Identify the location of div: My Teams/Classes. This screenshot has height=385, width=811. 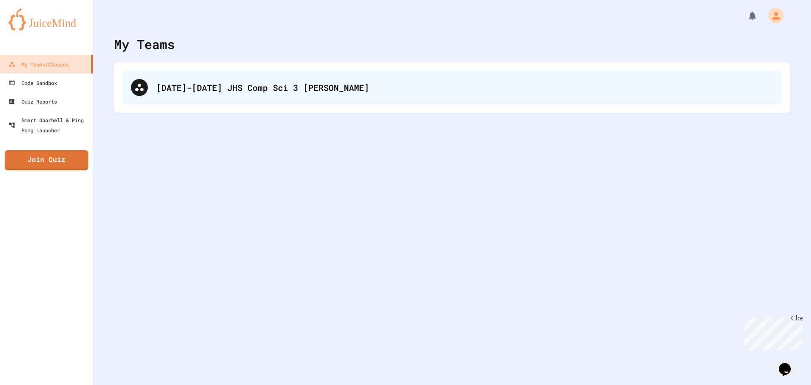
(38, 64).